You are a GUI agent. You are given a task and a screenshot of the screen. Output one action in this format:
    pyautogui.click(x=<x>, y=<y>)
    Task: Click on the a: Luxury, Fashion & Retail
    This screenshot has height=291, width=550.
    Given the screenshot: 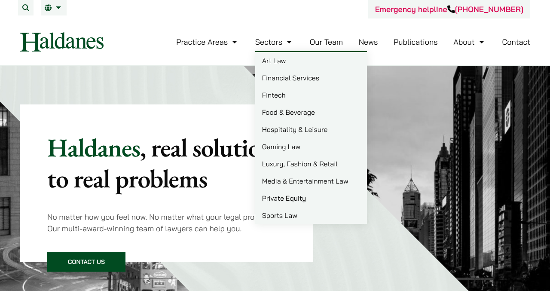 What is the action you would take?
    pyautogui.click(x=311, y=164)
    